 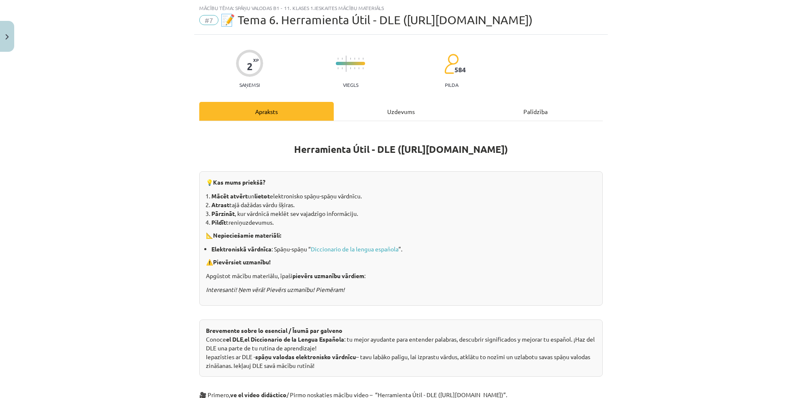 What do you see at coordinates (401, 8) in the screenshot?
I see `div: Mācību tēma: Spāņu valodas b1 - 11. klases 1.ieskaites mācību materiāls` at bounding box center [401, 8].